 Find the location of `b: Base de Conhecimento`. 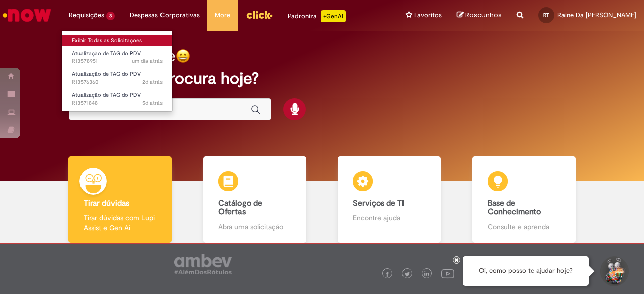

b: Base de Conhecimento is located at coordinates (514, 208).